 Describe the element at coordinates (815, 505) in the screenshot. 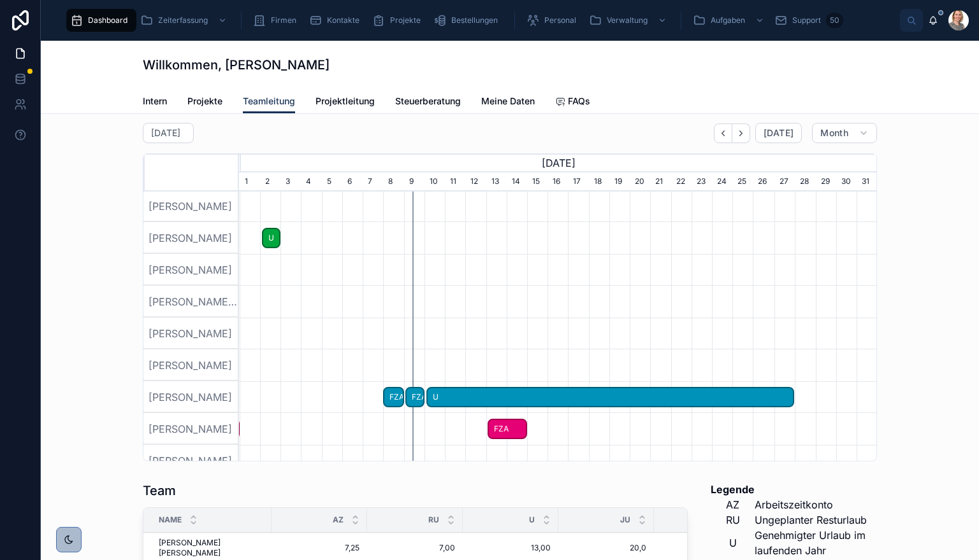

I see `td: Arbeitszeitkonto` at that location.